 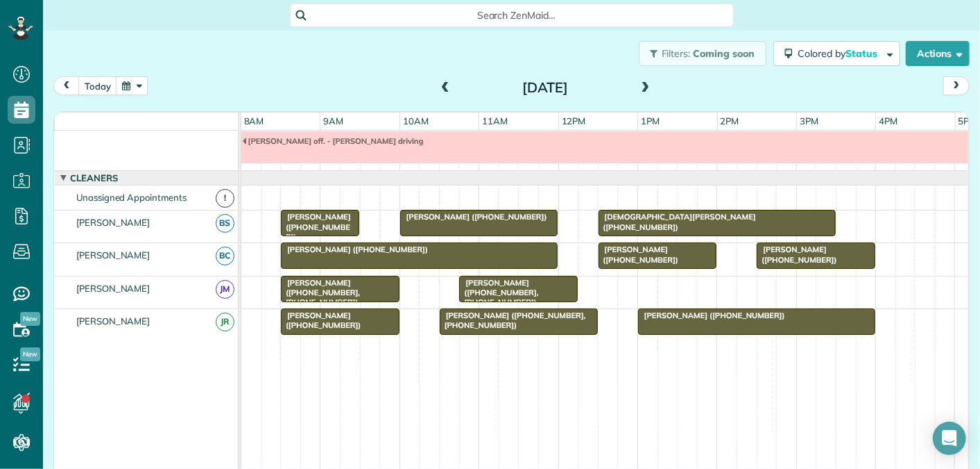 What do you see at coordinates (94, 177) in the screenshot?
I see `span: Cleaners` at bounding box center [94, 177].